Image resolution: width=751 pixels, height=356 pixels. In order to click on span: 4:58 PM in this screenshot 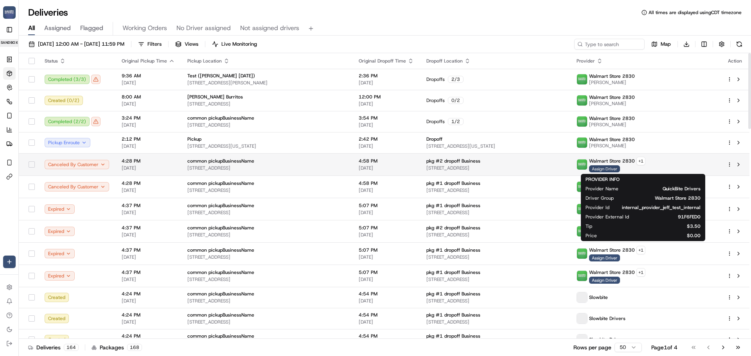, I will do `click(386, 183)`.